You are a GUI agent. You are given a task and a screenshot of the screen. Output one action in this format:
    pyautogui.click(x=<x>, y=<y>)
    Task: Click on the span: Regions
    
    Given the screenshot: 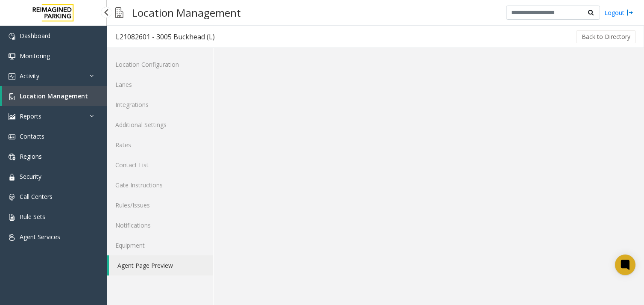 What is the action you would take?
    pyautogui.click(x=31, y=156)
    